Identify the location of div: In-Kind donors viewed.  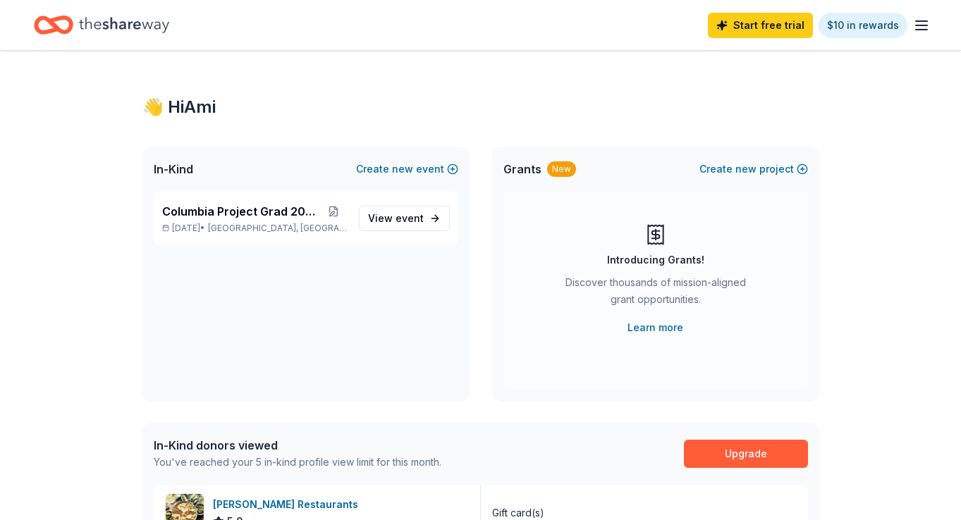
(298, 446).